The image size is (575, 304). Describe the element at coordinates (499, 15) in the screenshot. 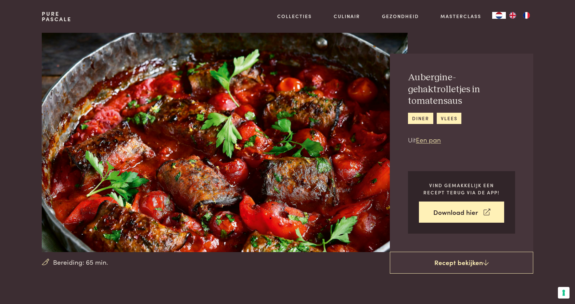

I see `div: Language` at that location.